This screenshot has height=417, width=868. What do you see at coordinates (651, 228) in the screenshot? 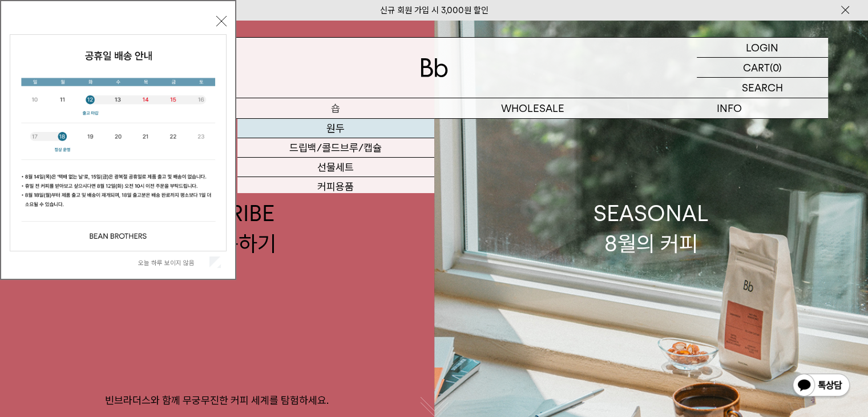
I see `div: SEASONAL 8월의 커피` at bounding box center [651, 228].